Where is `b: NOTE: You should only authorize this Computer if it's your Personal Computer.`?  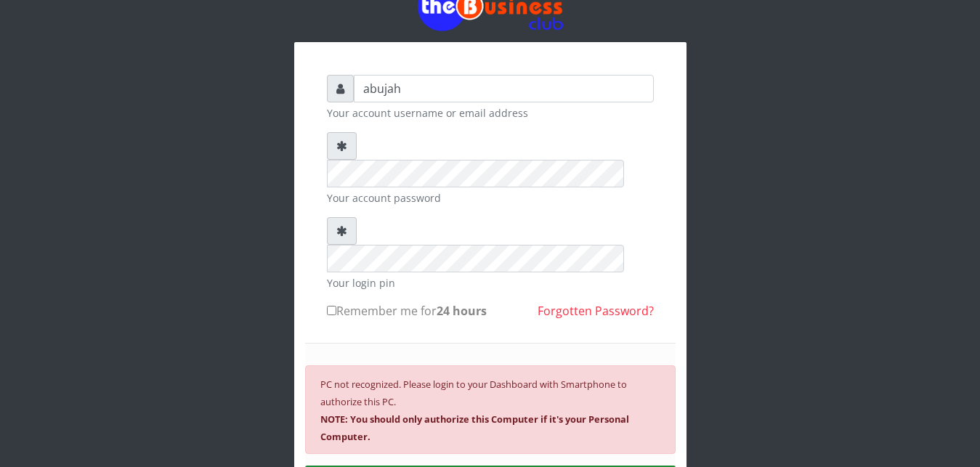 b: NOTE: You should only authorize this Computer if it's your Personal Computer. is located at coordinates (474, 428).